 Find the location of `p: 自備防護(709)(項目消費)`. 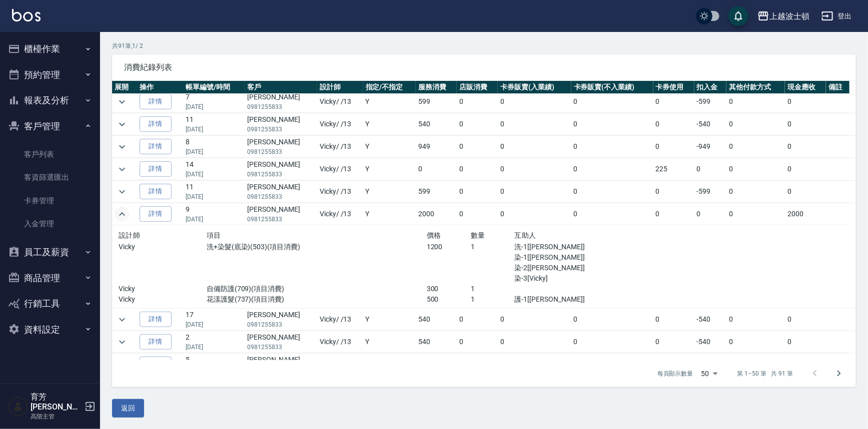

p: 自備防護(709)(項目消費) is located at coordinates (317, 289).